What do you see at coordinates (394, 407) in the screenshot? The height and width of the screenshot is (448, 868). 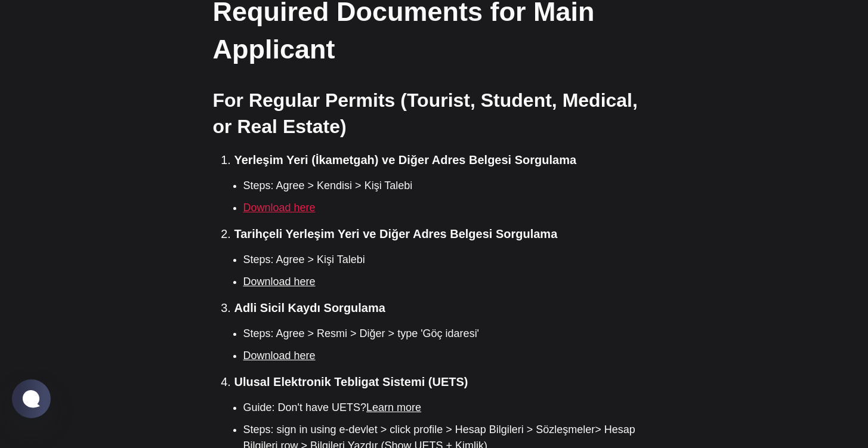 I see `a: Learn more` at bounding box center [394, 407].